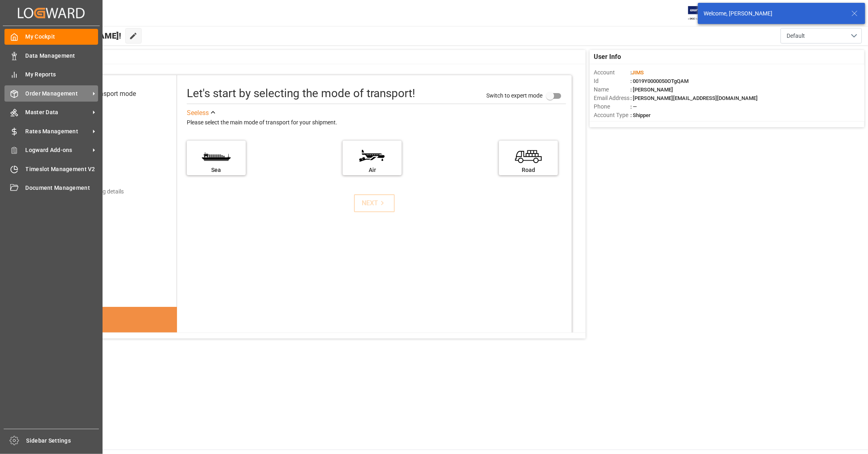  What do you see at coordinates (51, 36) in the screenshot?
I see `a: My Cockpit` at bounding box center [51, 36].